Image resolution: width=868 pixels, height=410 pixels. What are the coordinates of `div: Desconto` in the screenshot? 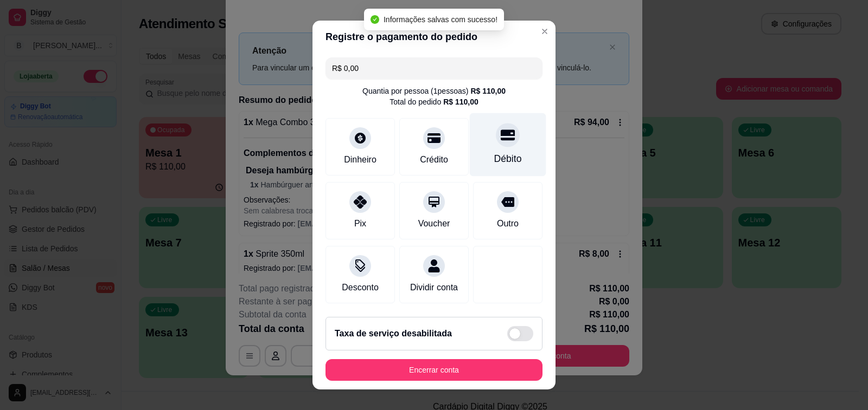 It's located at (360, 288).